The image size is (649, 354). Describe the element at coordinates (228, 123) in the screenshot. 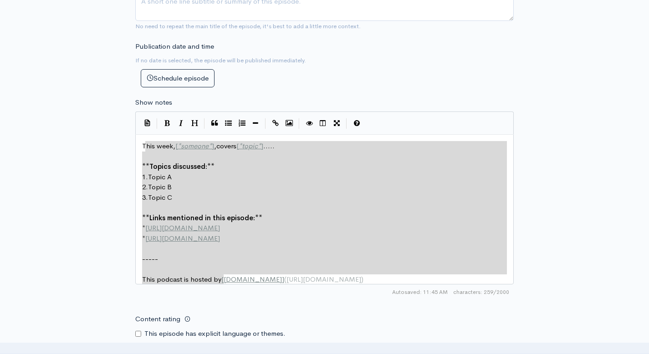

I see `button: Generic List` at that location.